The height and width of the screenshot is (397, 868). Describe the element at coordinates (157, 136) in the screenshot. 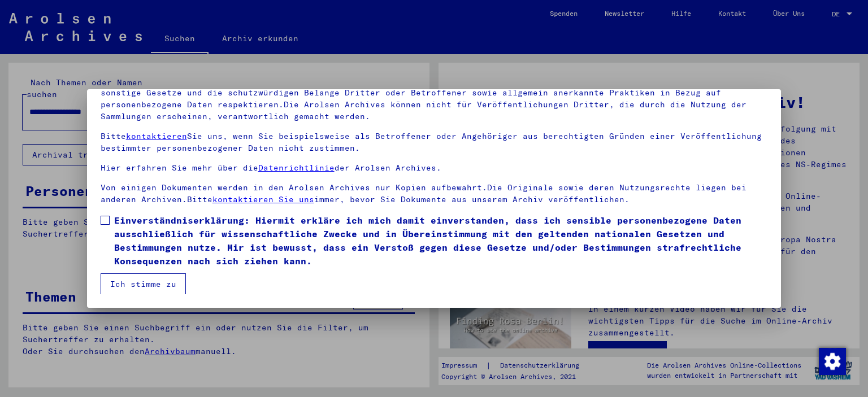

I see `a: kontaktieren` at that location.